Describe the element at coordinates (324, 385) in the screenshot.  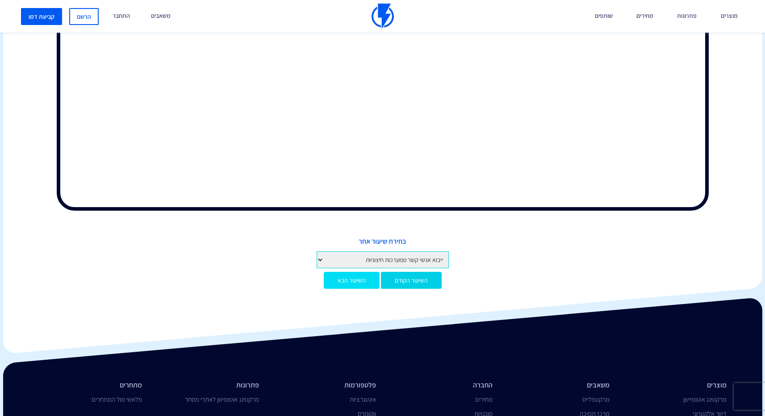
I see `li: פלטפורמות` at that location.